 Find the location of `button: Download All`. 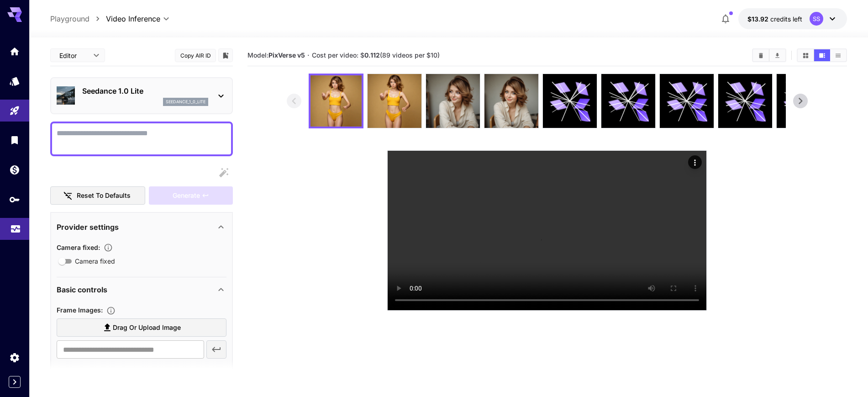

button: Download All is located at coordinates (777, 55).